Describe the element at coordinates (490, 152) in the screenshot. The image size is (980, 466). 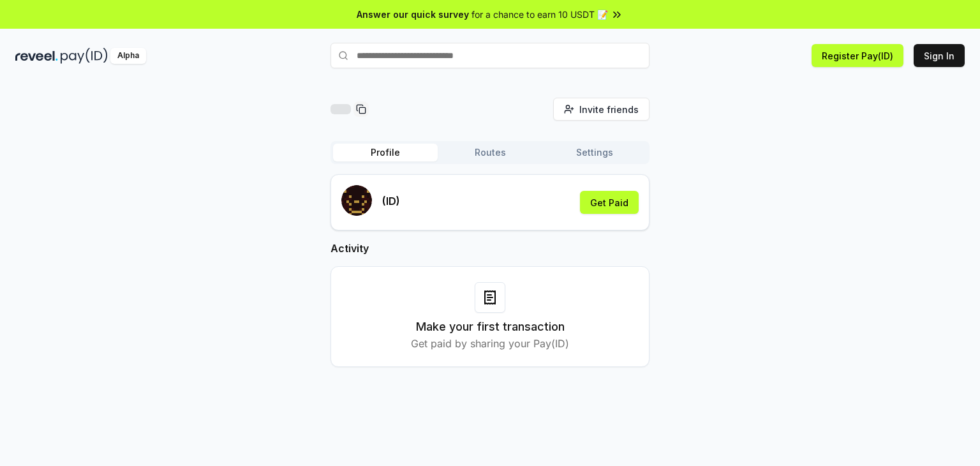
I see `button: Routes` at that location.